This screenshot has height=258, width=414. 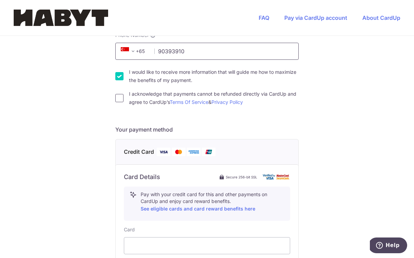 I want to click on h5: Your payment method, so click(x=207, y=130).